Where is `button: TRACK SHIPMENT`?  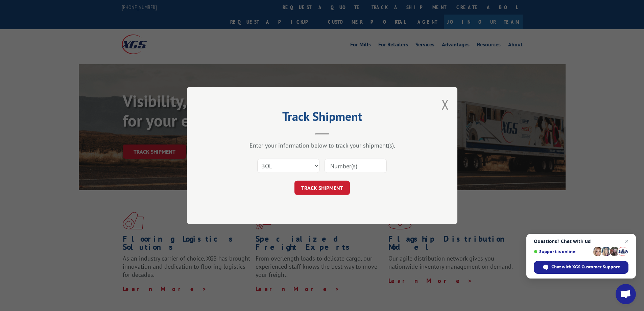 button: TRACK SHIPMENT is located at coordinates (322, 188).